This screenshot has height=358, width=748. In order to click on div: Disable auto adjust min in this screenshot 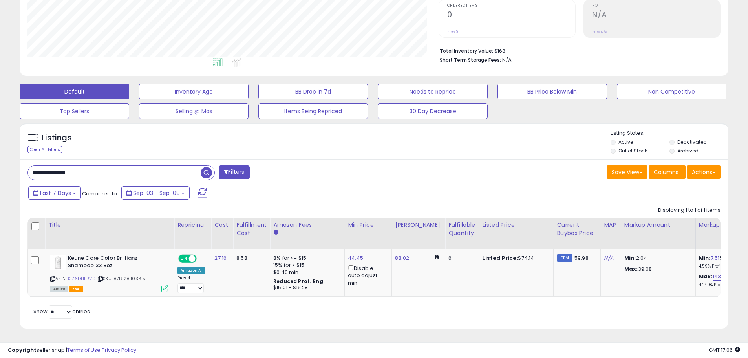, I will do `click(367, 275)`.